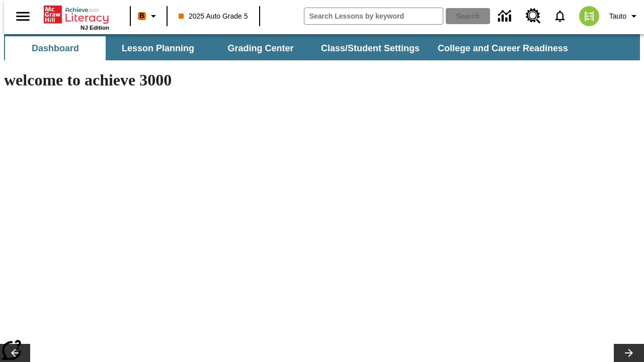  I want to click on a: Home, so click(76, 15).